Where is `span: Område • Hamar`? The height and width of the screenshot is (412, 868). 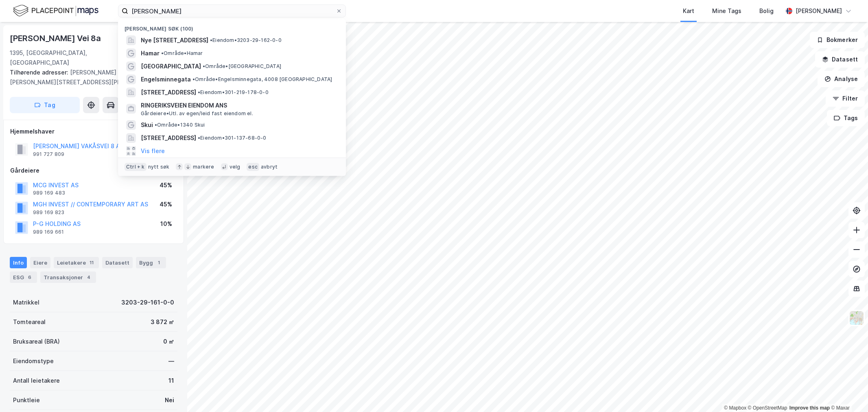 span: Område • Hamar is located at coordinates (182, 53).